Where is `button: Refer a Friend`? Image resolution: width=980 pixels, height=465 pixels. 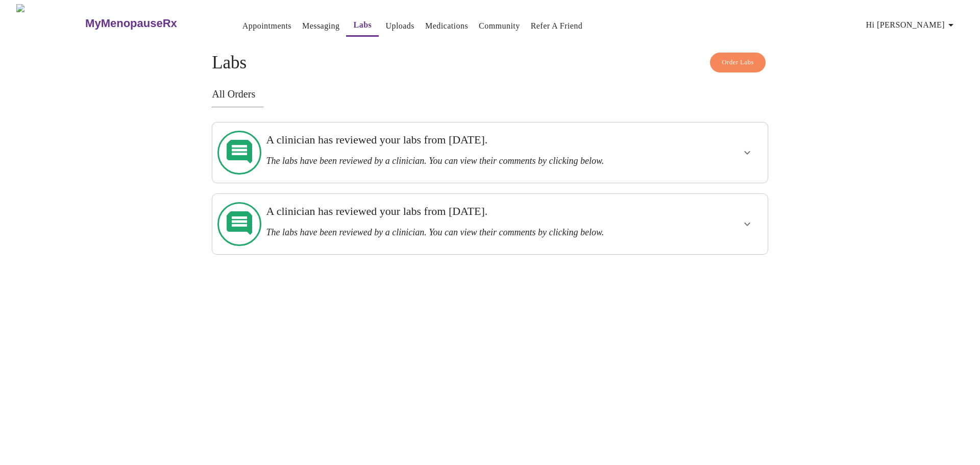
button: Refer a Friend is located at coordinates (557, 26).